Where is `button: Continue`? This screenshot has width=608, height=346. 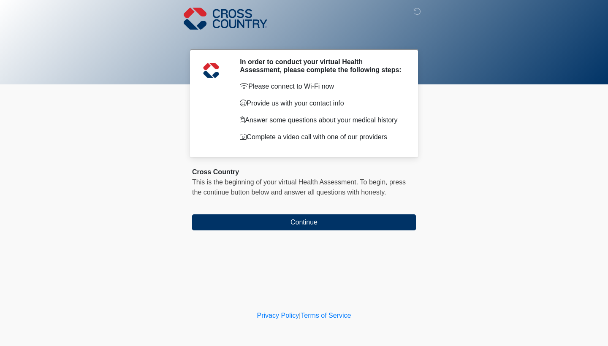
button: Continue is located at coordinates (304, 223).